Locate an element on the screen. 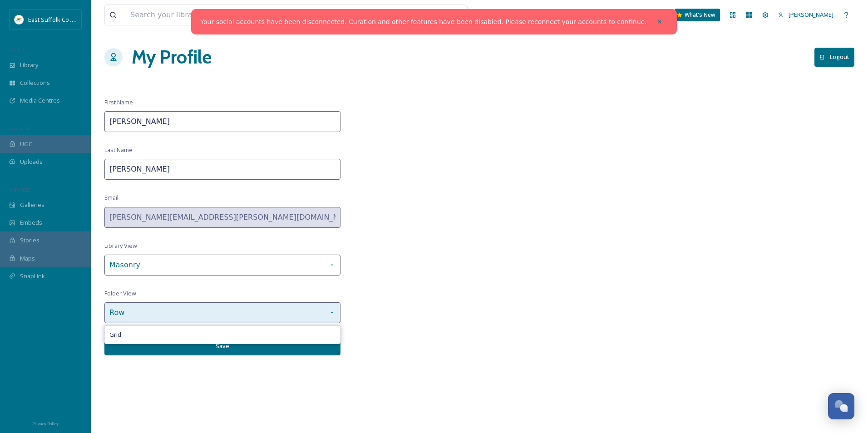 The image size is (868, 433). span: First Name is located at coordinates (118, 102).